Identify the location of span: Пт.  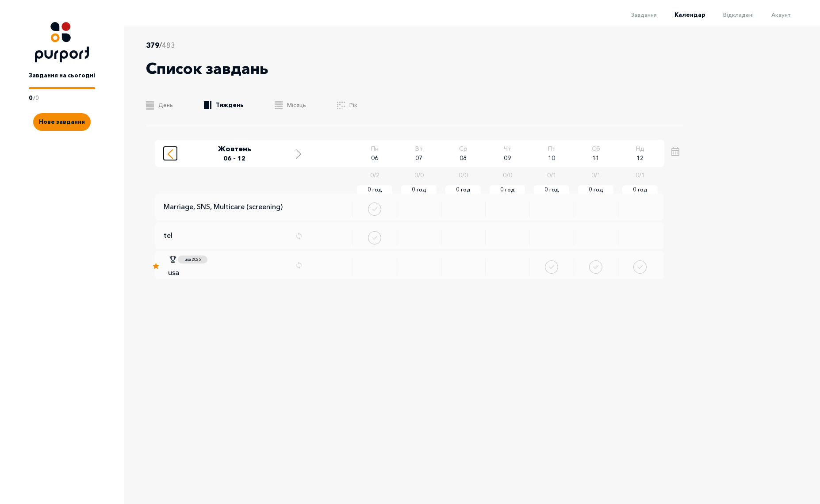
(552, 149).